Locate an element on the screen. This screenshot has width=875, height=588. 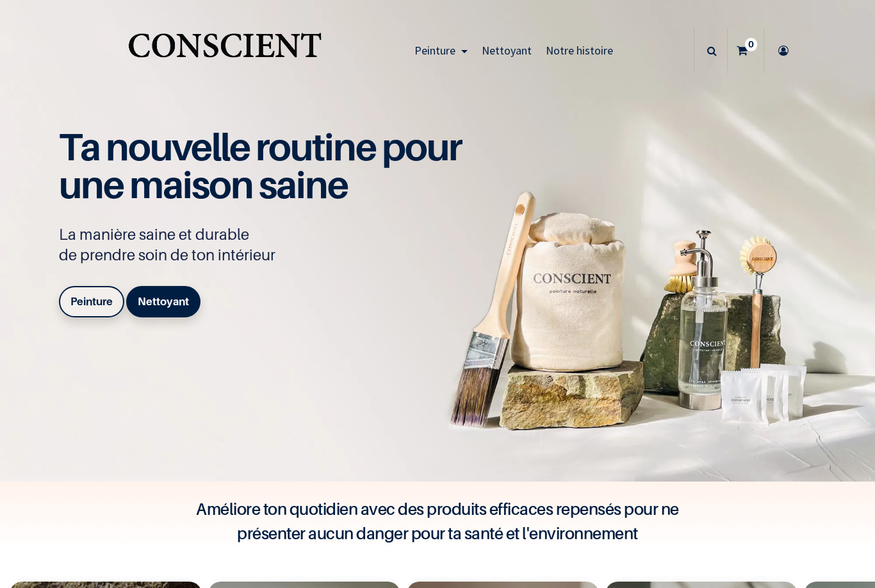
span: Notre histoire is located at coordinates (579, 50).